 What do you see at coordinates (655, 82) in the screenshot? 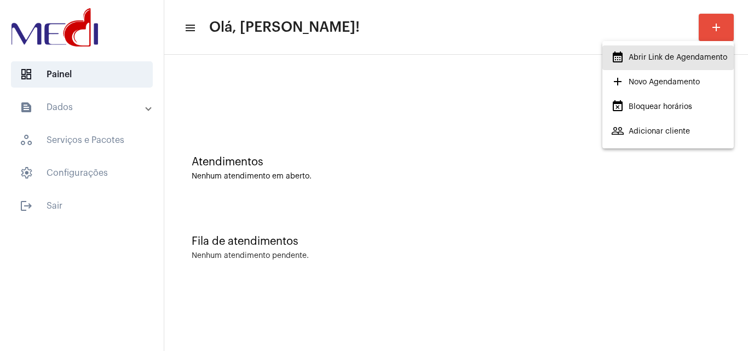
I see `span: Novo Agendamento` at bounding box center [655, 82].